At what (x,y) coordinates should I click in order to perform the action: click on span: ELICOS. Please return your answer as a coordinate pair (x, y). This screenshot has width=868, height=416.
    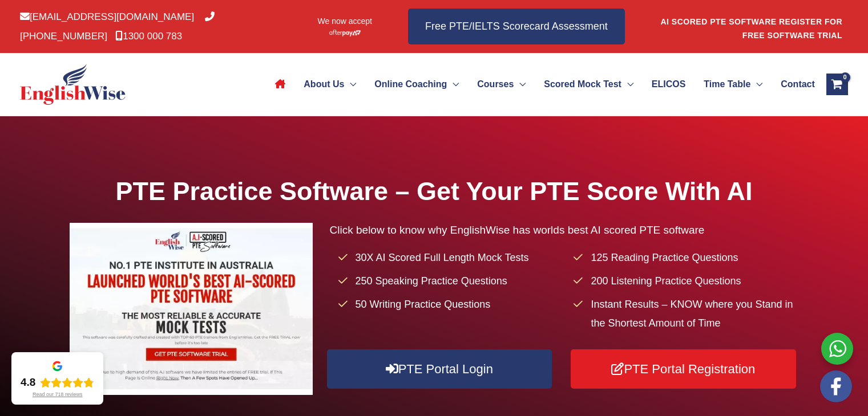
    Looking at the image, I should click on (669, 84).